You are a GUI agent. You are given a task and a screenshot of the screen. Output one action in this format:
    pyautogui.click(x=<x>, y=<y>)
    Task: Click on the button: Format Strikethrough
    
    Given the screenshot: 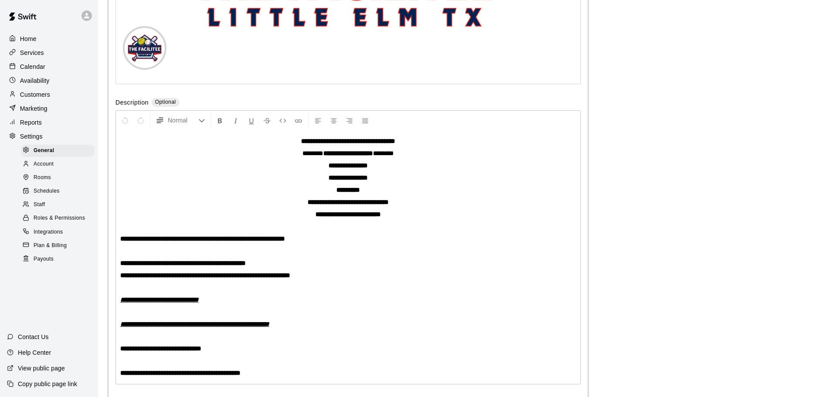 What is the action you would take?
    pyautogui.click(x=267, y=120)
    